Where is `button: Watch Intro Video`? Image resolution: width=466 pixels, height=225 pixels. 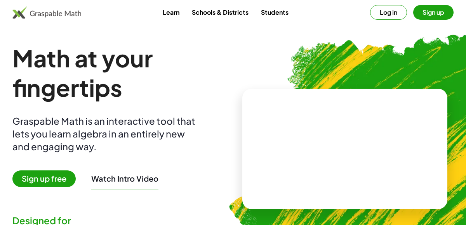
button: Watch Intro Video is located at coordinates (125, 179).